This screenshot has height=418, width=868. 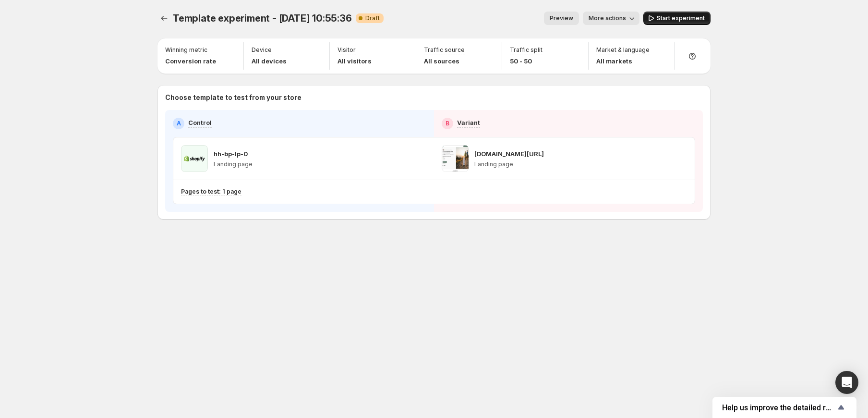 What do you see at coordinates (527, 61) in the screenshot?
I see `p: 50 - 50` at bounding box center [527, 61].